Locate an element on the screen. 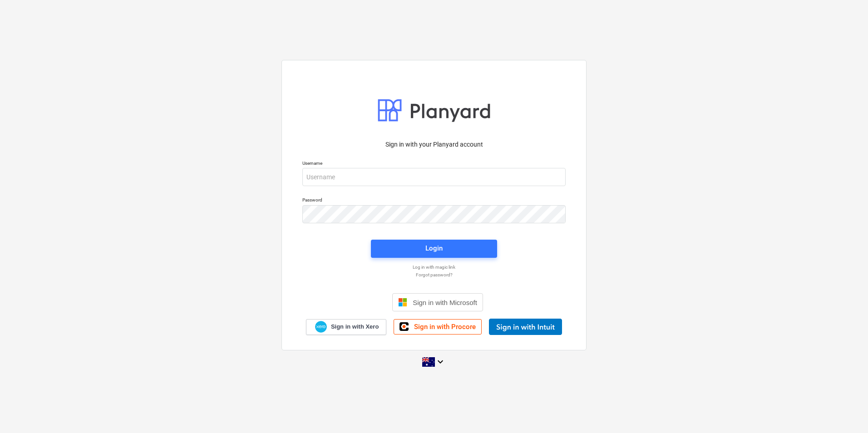 Image resolution: width=868 pixels, height=433 pixels. img: Microsoft logo is located at coordinates (403, 302).